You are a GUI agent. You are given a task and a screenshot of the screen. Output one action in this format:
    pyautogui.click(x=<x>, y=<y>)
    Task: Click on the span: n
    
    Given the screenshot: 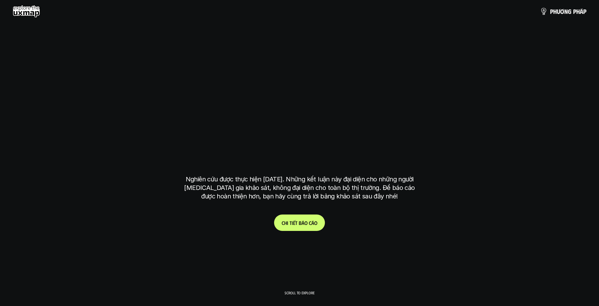 What is the action you would take?
    pyautogui.click(x=566, y=11)
    